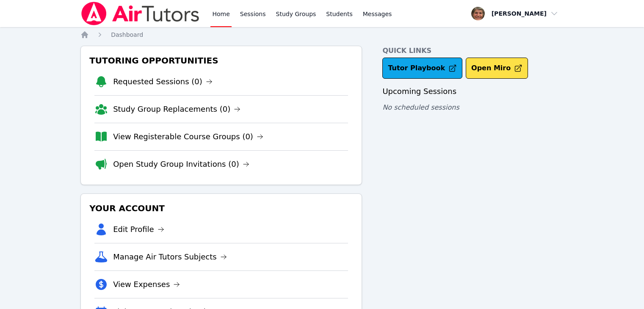  Describe the element at coordinates (139, 229) in the screenshot. I see `a: Edit Profile` at that location.